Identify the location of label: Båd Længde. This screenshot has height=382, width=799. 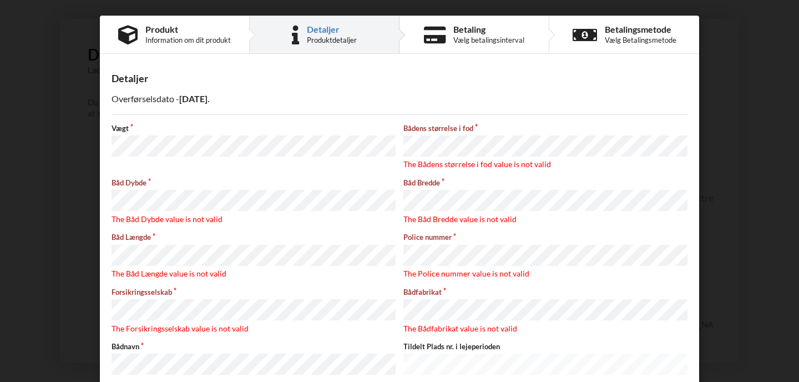
(254, 237).